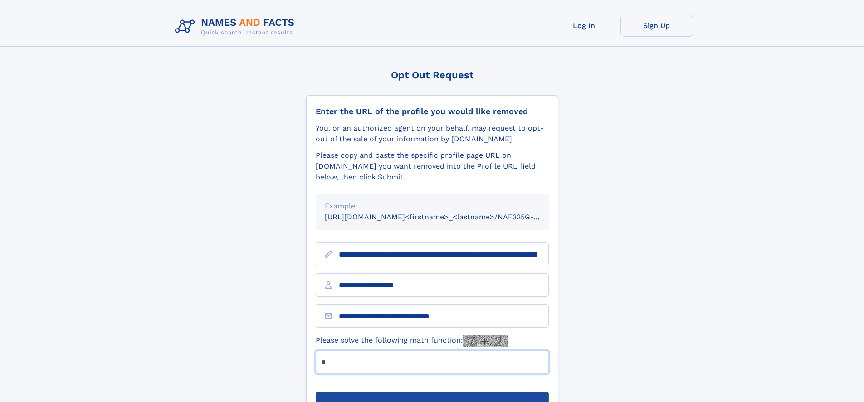 This screenshot has width=864, height=402. What do you see at coordinates (412, 341) in the screenshot?
I see `label: Please solve the following math function:` at bounding box center [412, 341].